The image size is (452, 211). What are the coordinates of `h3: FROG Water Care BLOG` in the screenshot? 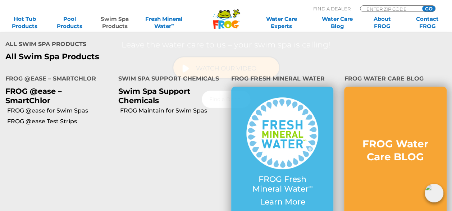 It's located at (395, 150).